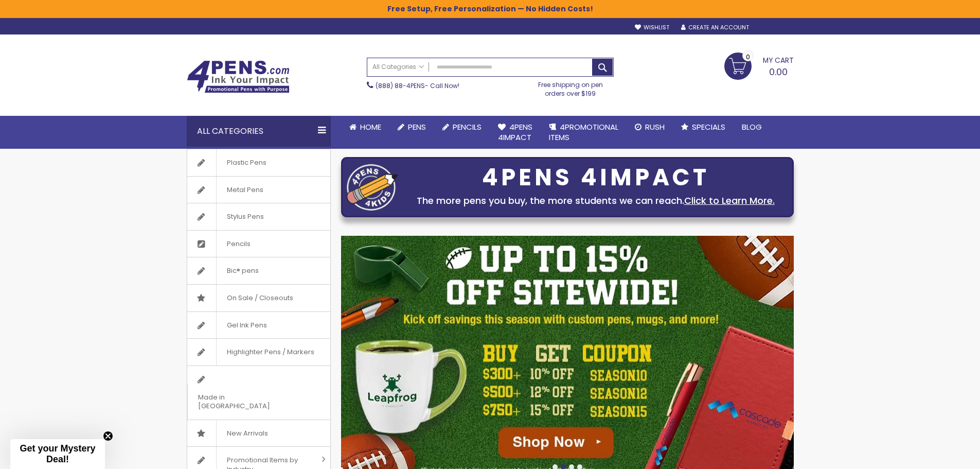 The image size is (980, 469). Describe the element at coordinates (238, 77) in the screenshot. I see `img: 4Pens Custom Pens and Promotional Products` at that location.